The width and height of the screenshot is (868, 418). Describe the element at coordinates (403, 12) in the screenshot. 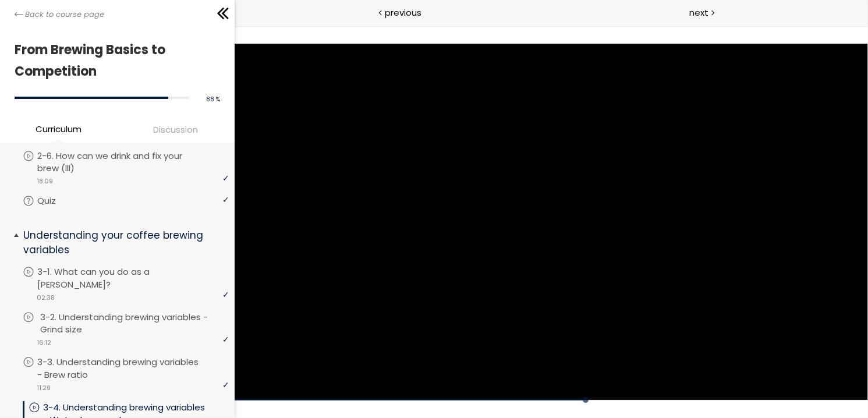

I see `span: previous` at that location.